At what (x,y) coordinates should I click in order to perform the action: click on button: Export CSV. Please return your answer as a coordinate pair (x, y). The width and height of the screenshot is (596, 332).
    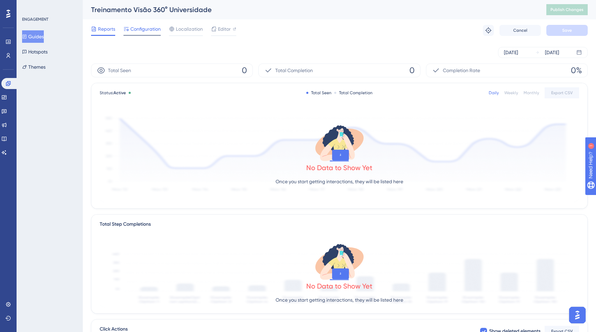
    Looking at the image, I should click on (561, 93).